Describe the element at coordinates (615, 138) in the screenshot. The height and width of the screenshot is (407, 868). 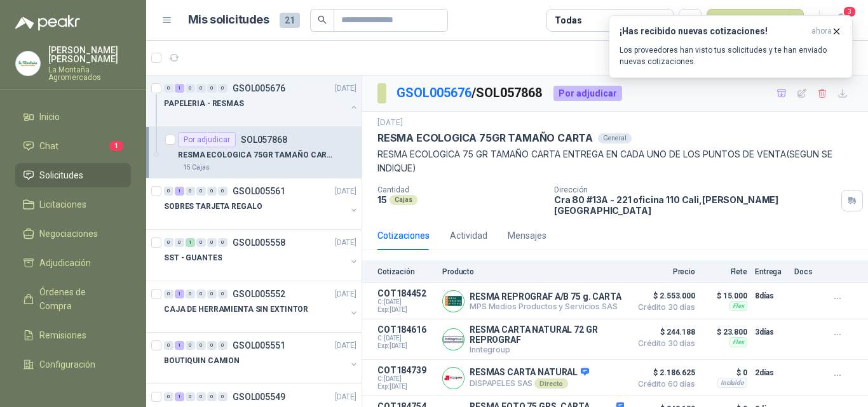
I see `div: General` at that location.